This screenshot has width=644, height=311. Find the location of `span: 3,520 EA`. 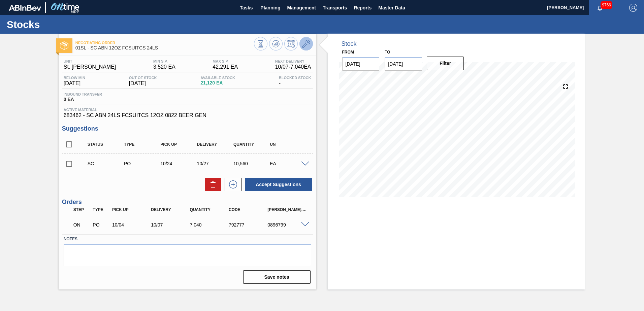

span: 3,520 EA is located at coordinates (164, 67).